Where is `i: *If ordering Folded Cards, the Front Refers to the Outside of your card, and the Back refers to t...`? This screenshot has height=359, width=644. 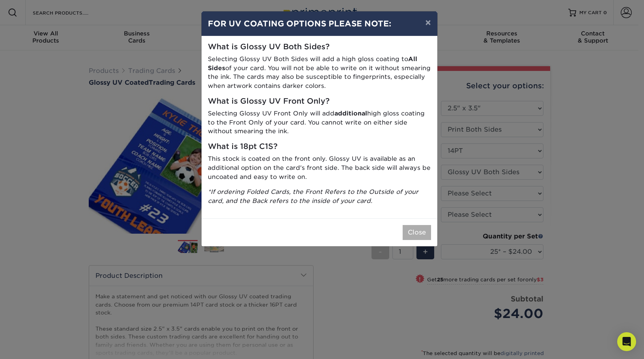
i: *If ordering Folded Cards, the Front Refers to the Outside of your card, and the Back refers to t... is located at coordinates (313, 196).